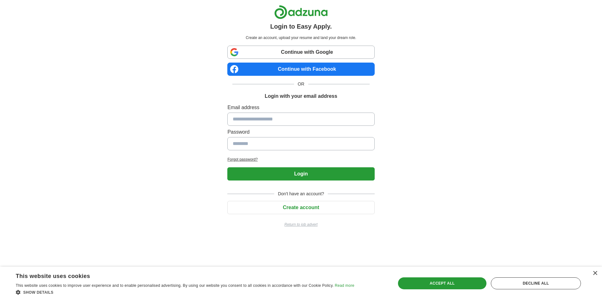  What do you see at coordinates (301, 52) in the screenshot?
I see `a: Continue with Google` at bounding box center [301, 52].